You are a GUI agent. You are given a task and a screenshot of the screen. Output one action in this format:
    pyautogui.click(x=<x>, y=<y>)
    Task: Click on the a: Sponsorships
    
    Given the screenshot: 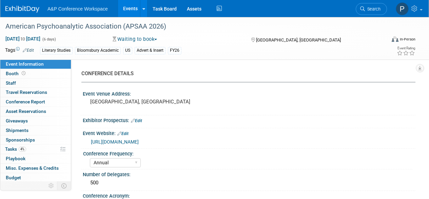 What is the action you would take?
    pyautogui.click(x=36, y=139)
    